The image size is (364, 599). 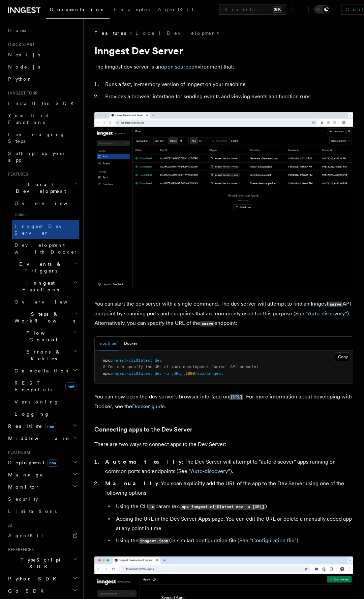 What do you see at coordinates (45, 336) in the screenshot?
I see `button: Flow Control` at bounding box center [45, 336].